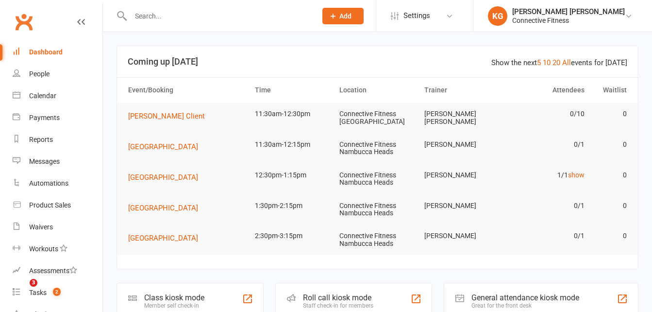  I want to click on a: Tasks 2, so click(57, 292).